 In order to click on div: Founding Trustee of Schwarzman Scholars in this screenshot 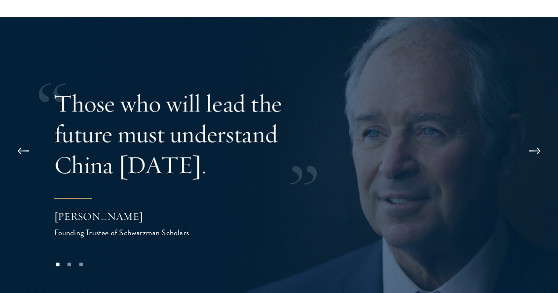, I will do `click(142, 233)`.